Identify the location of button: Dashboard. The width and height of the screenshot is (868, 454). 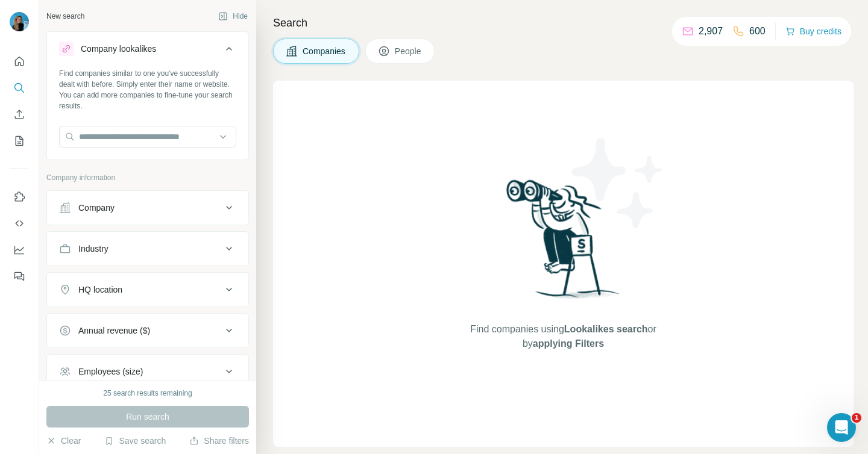
(19, 250).